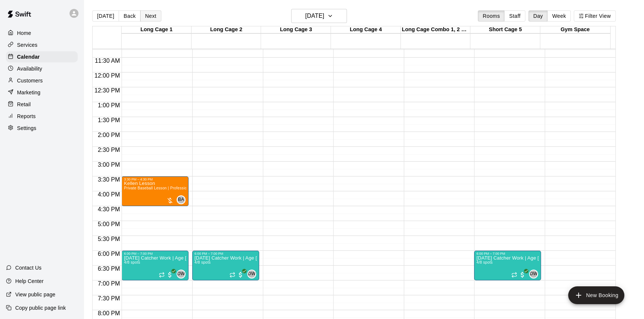  Describe the element at coordinates (109, 283) in the screenshot. I see `span: 7:00 PM` at that location.